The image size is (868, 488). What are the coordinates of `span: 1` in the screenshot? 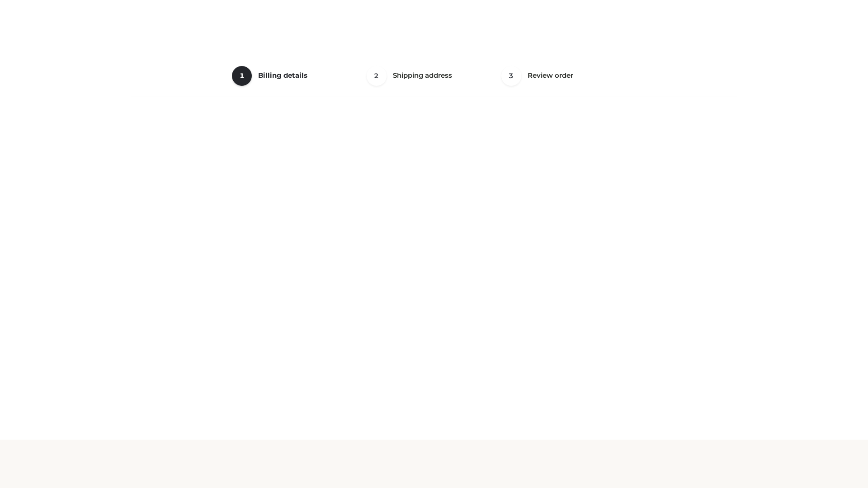 It's located at (242, 76).